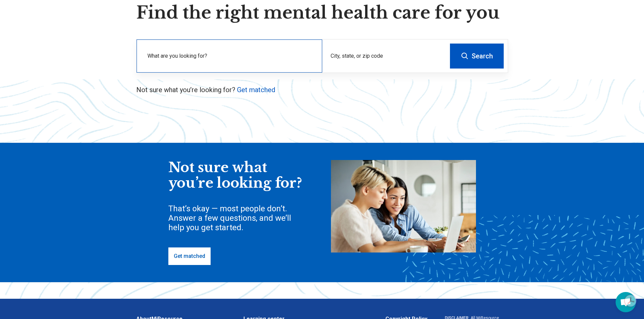 The width and height of the screenshot is (644, 319). I want to click on label: What are you looking for?, so click(230, 56).